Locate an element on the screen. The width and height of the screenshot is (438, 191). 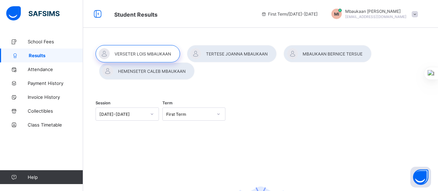
span: Payment History is located at coordinates (55, 83).